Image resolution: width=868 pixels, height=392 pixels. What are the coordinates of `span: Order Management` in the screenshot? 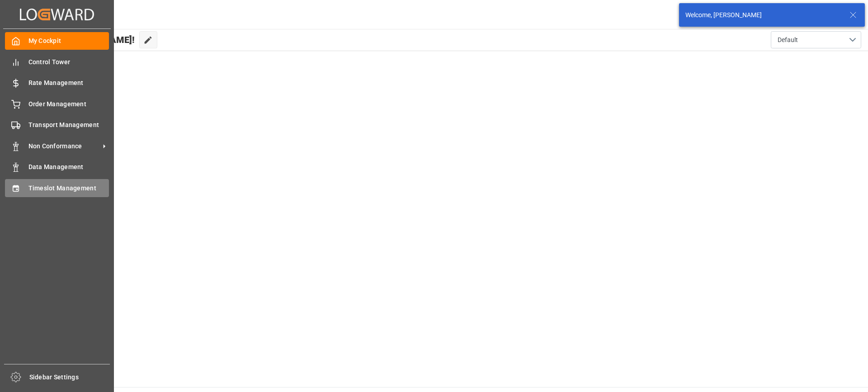 It's located at (68, 104).